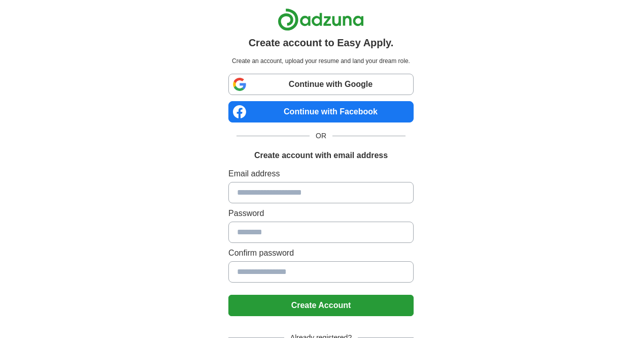 The height and width of the screenshot is (338, 642). Describe the element at coordinates (321, 305) in the screenshot. I see `button: Create Account` at that location.